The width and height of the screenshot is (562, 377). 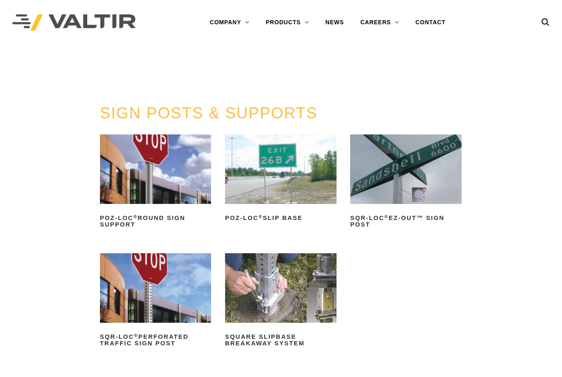 What do you see at coordinates (74, 23) in the screenshot?
I see `img: Valtir` at bounding box center [74, 23].